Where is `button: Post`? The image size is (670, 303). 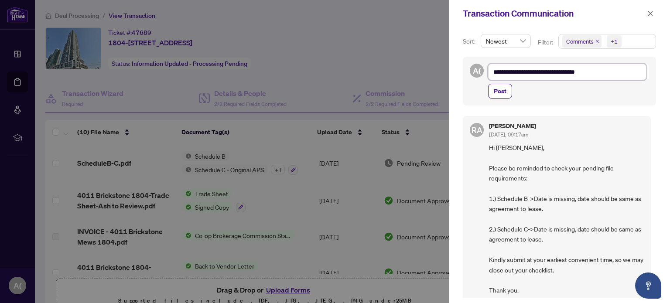
button: Post is located at coordinates (500, 91).